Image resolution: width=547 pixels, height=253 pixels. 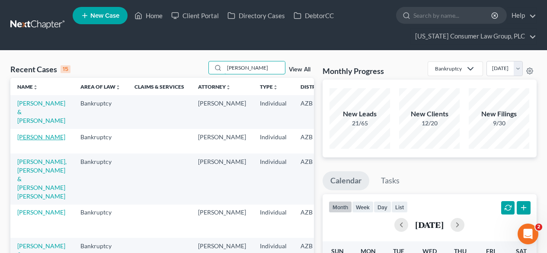 What do you see at coordinates (214, 86) in the screenshot?
I see `a: Attorneyunfold_more` at bounding box center [214, 86].